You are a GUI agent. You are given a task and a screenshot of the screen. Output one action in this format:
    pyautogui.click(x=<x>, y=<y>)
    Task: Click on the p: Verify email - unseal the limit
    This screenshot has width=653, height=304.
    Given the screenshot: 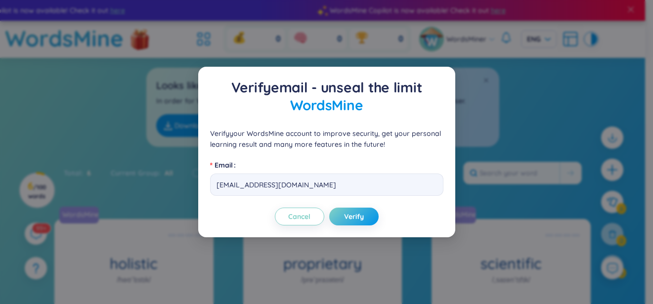 What is the action you would take?
    pyautogui.click(x=327, y=96)
    